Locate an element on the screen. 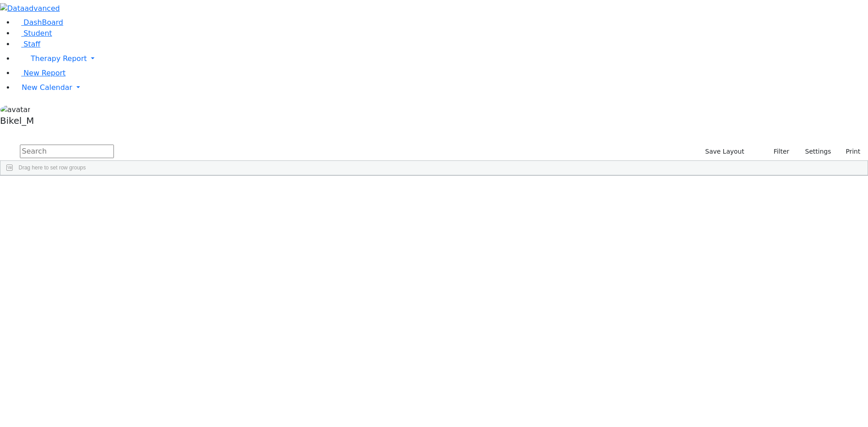  span: New Calendar is located at coordinates (47, 87).